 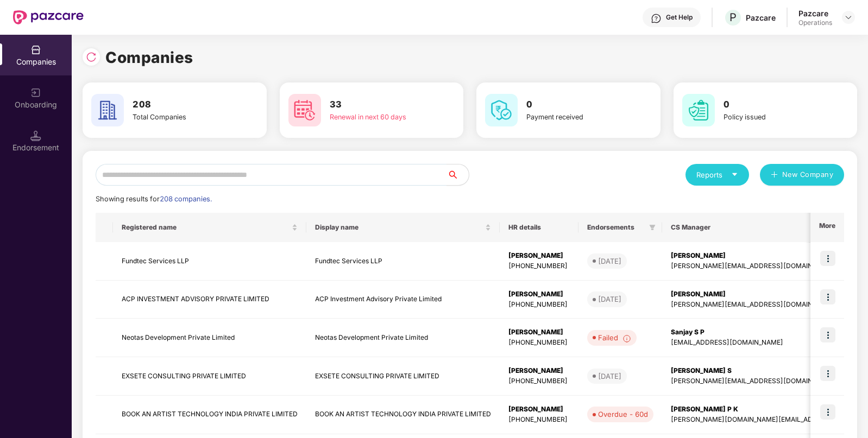 I want to click on div: Policy issued, so click(x=771, y=117).